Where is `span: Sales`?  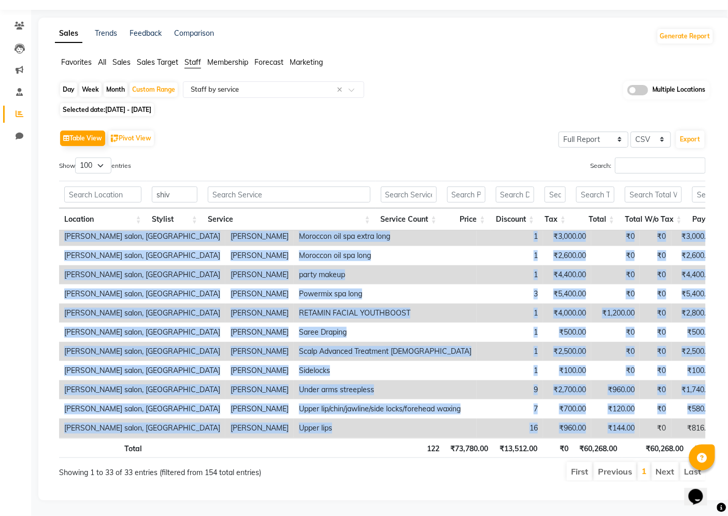
span: Sales is located at coordinates (121, 62).